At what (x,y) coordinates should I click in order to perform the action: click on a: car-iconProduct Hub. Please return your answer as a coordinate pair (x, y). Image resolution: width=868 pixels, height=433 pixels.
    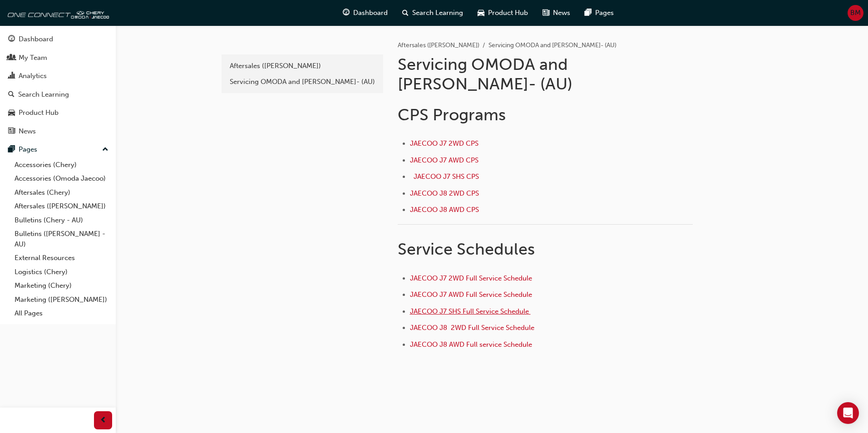
    Looking at the image, I should click on (503, 13).